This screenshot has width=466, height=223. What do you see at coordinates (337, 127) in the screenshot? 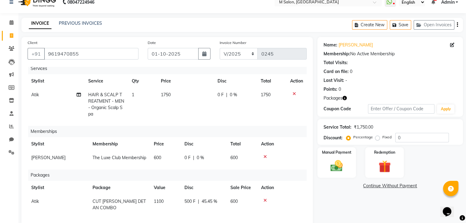
I see `div: Service Total:` at bounding box center [337, 127].